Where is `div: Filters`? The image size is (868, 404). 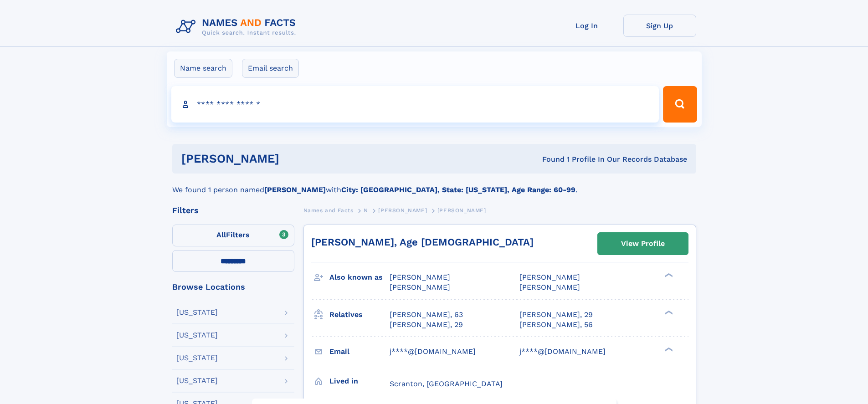
div: Filters is located at coordinates (233, 211).